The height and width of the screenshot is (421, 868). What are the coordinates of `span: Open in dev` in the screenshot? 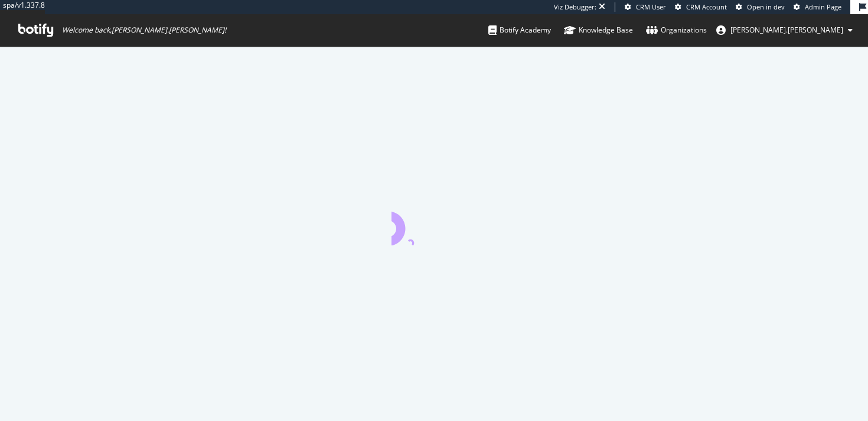 It's located at (766, 7).